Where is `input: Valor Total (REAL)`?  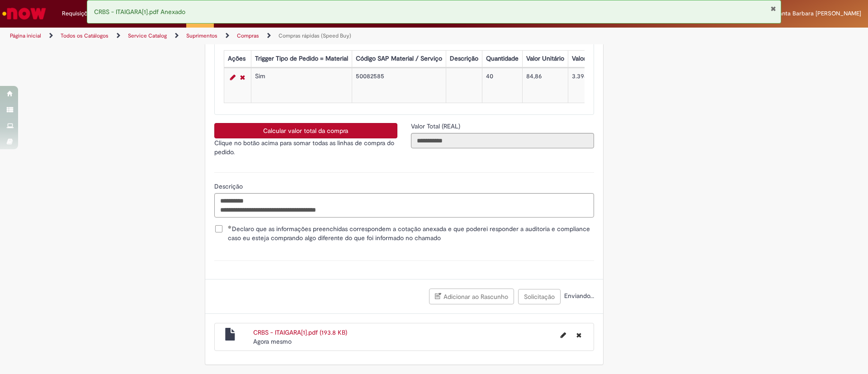 input: Valor Total (REAL) is located at coordinates (502, 141).